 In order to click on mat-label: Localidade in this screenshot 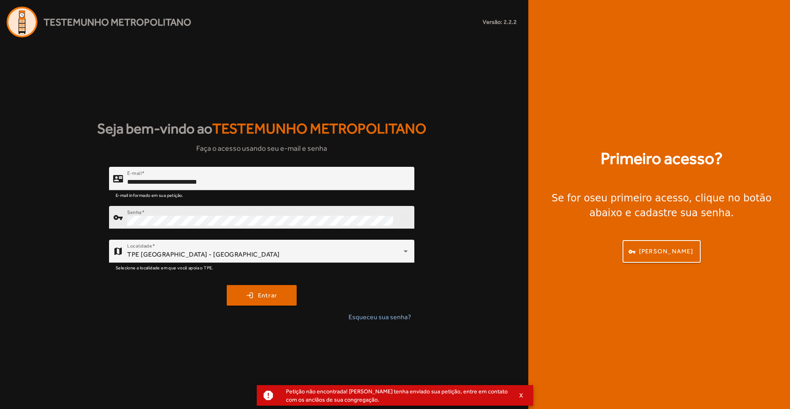, I will do `click(139, 246)`.